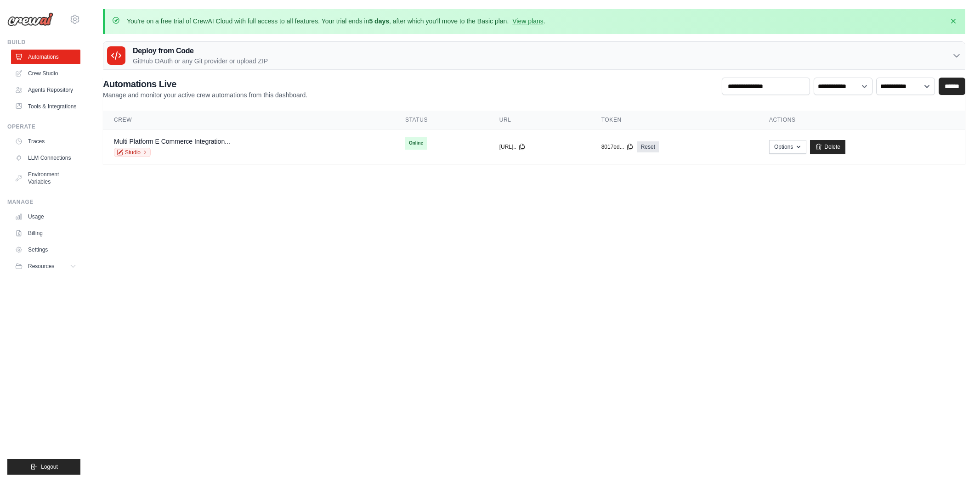  What do you see at coordinates (46, 234) in the screenshot?
I see `a: Billing` at bounding box center [46, 234].